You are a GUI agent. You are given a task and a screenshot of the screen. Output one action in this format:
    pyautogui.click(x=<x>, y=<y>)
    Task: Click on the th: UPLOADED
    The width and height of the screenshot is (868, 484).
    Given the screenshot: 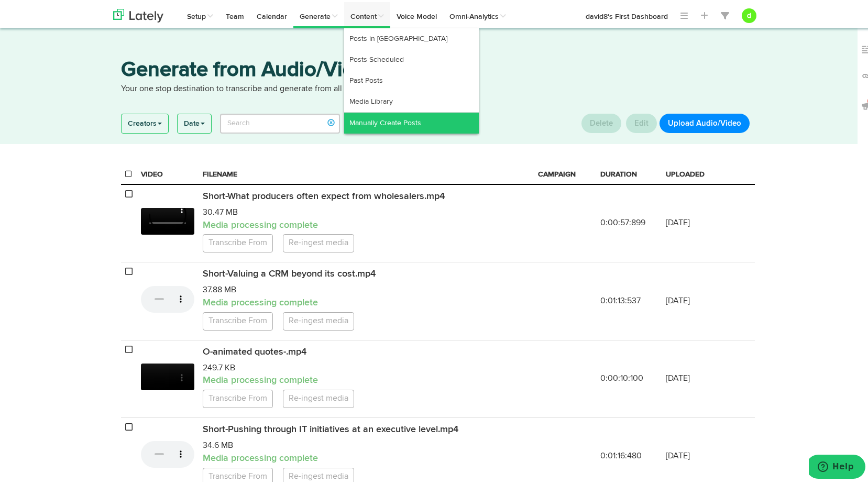 What is the action you would take?
    pyautogui.click(x=693, y=173)
    